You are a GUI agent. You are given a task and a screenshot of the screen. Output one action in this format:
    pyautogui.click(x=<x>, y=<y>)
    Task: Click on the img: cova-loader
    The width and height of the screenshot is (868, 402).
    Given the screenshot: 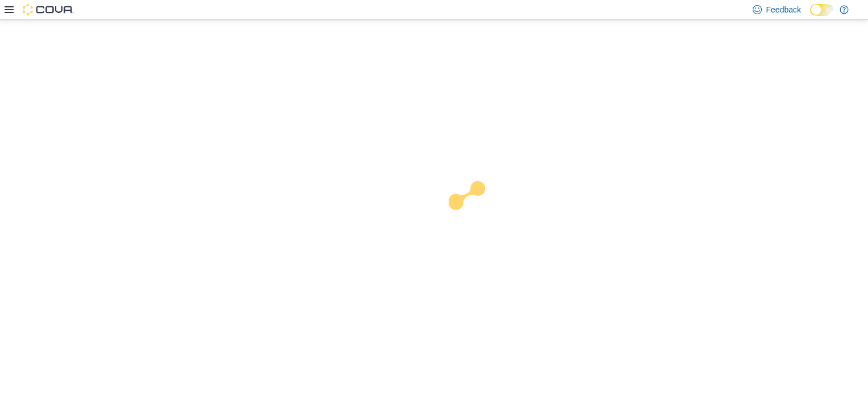 What is the action you would take?
    pyautogui.click(x=477, y=215)
    